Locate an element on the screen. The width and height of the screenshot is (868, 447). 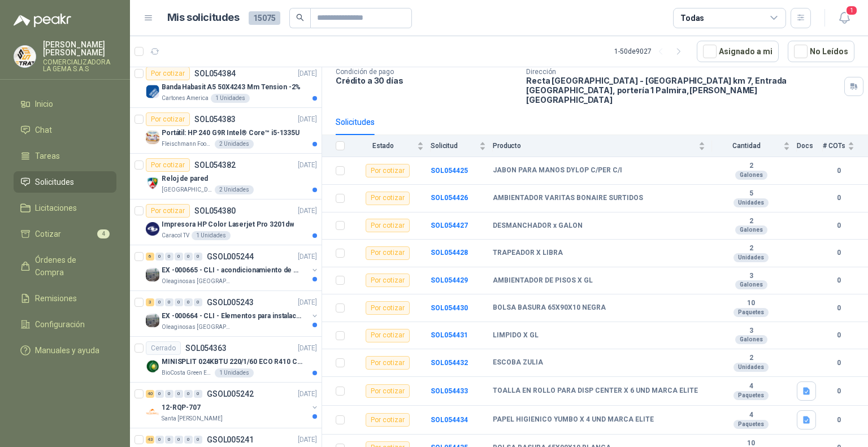
p: EX -000664 - CLI - Elementos para instalacion de c is located at coordinates (231, 316).